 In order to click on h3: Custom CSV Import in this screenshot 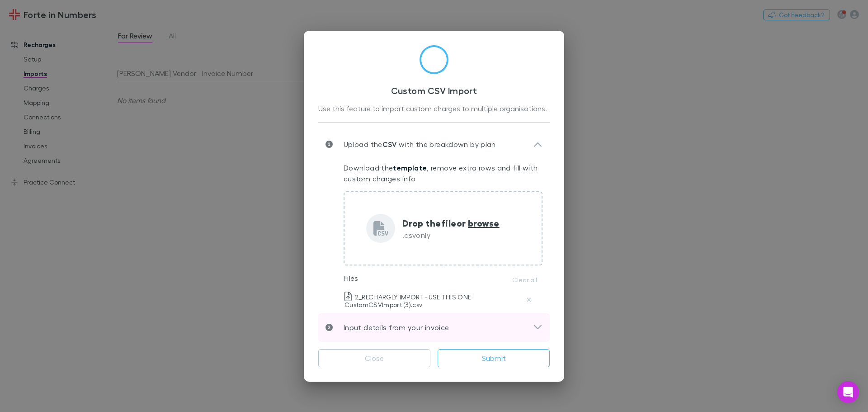, I will do `click(434, 91)`.